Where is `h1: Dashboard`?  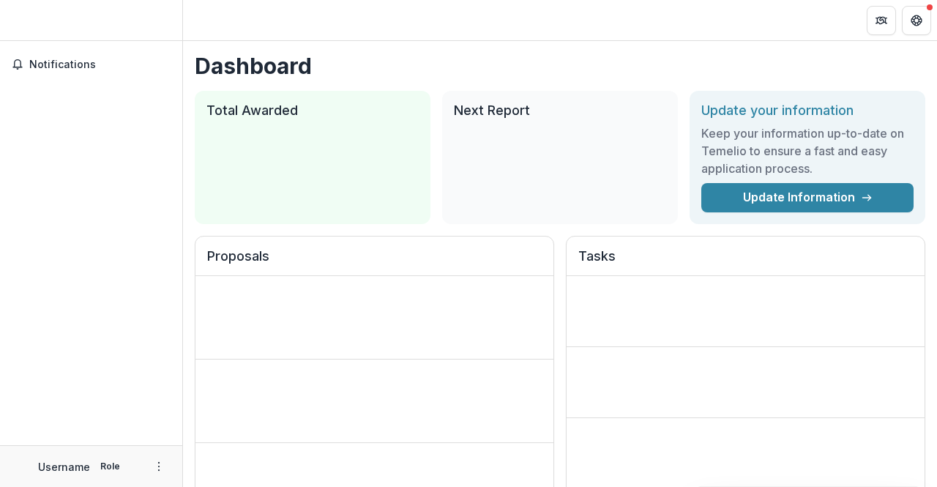
h1: Dashboard is located at coordinates (560, 66).